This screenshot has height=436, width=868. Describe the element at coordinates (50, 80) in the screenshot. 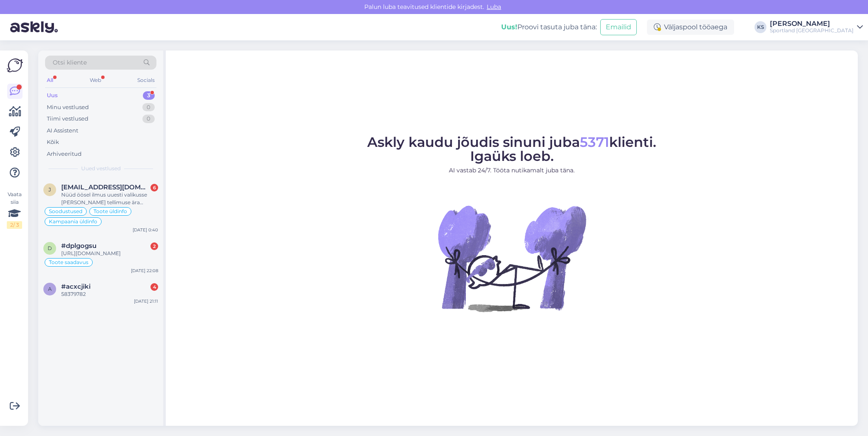

I see `div: All` at that location.